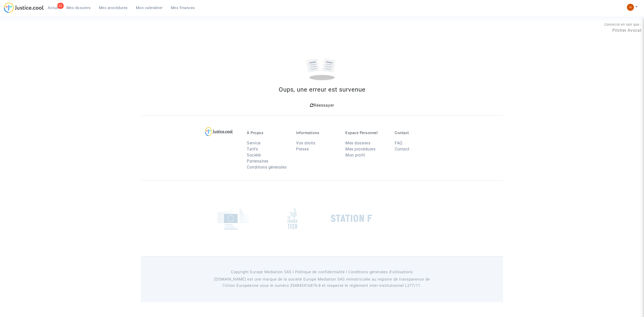 This screenshot has height=317, width=644. I want to click on a: 22Actus, so click(53, 8).